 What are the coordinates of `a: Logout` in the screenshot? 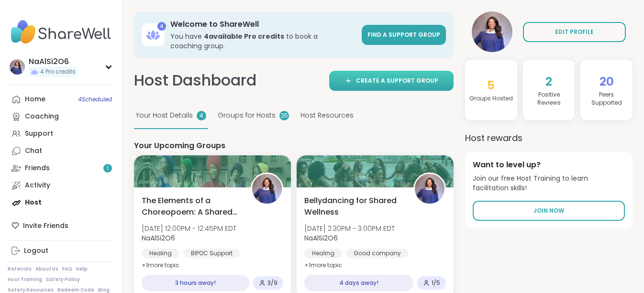 It's located at (61, 251).